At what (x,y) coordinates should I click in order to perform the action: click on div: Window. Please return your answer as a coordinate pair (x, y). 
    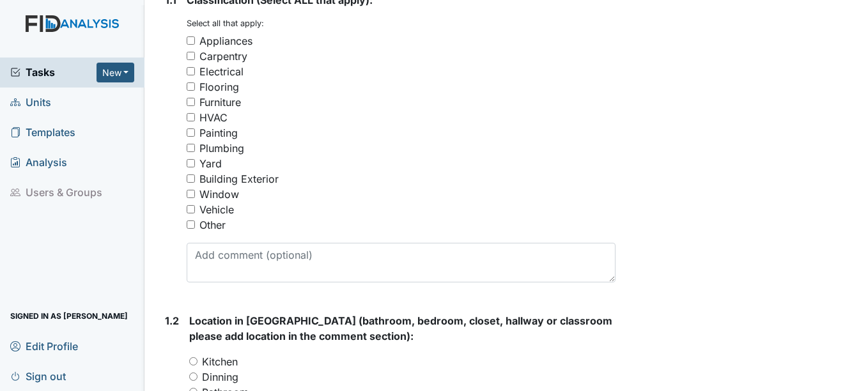
    Looking at the image, I should click on (219, 194).